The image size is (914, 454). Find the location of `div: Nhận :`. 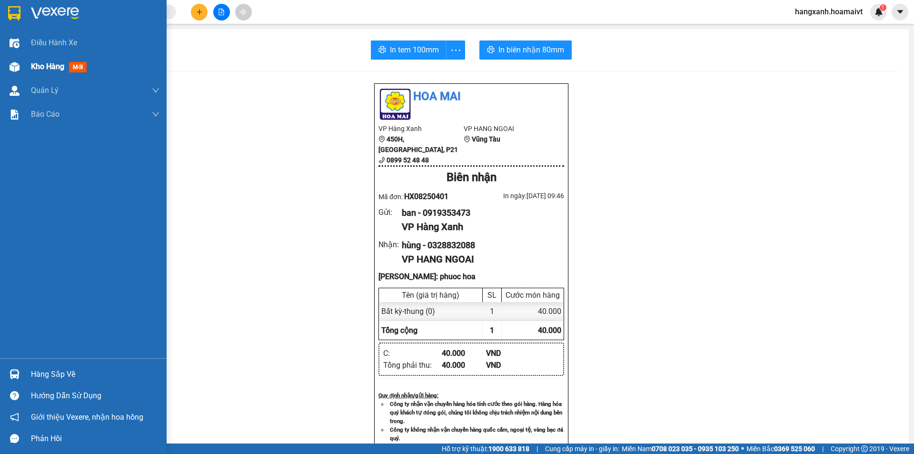

div: Nhận : is located at coordinates (390, 244).